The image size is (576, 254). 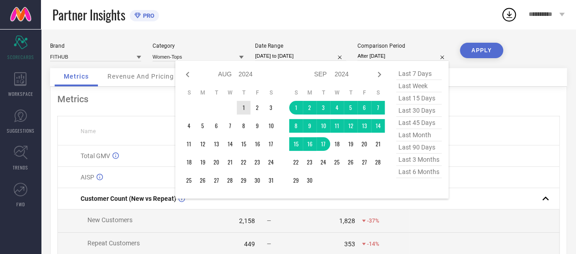 I want to click on td: Fri Sep 13 2024, so click(x=364, y=126).